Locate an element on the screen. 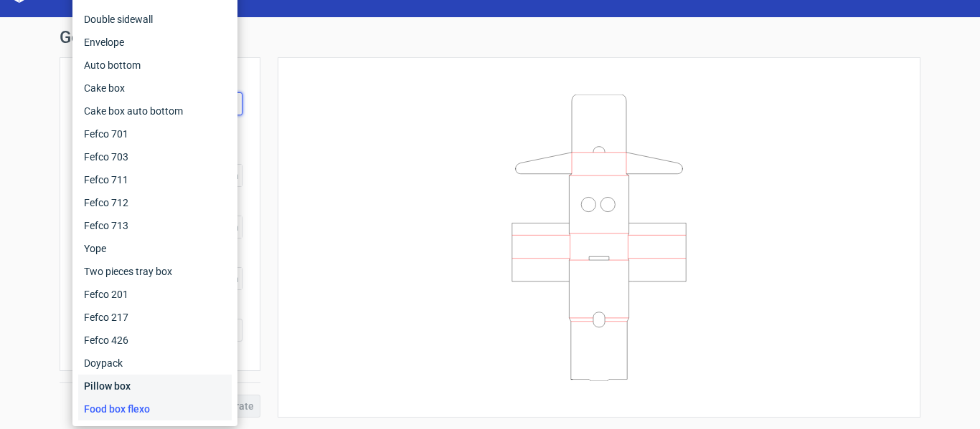 Image resolution: width=980 pixels, height=429 pixels. div: Yope is located at coordinates (155, 249).